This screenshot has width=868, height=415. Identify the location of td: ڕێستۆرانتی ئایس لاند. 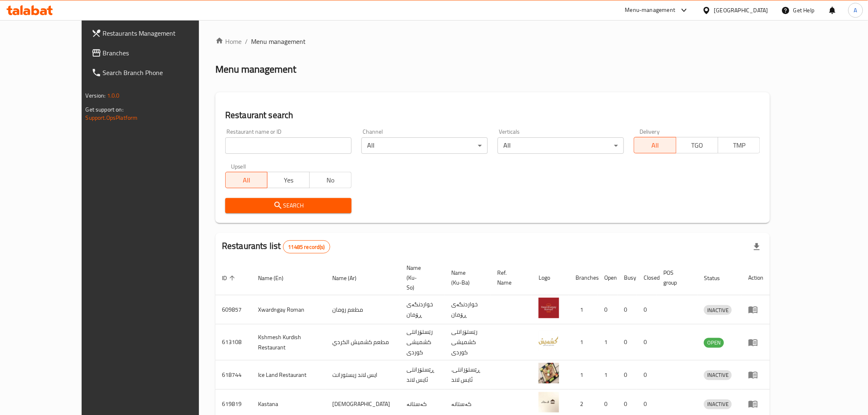
(422, 375).